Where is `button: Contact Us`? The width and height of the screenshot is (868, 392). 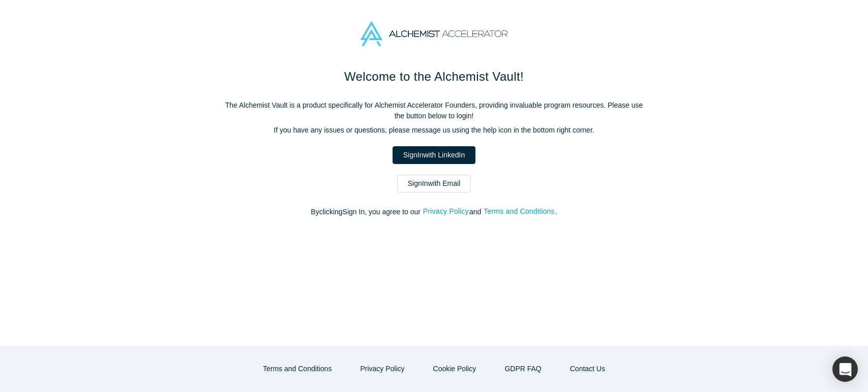 button: Contact Us is located at coordinates (587, 369).